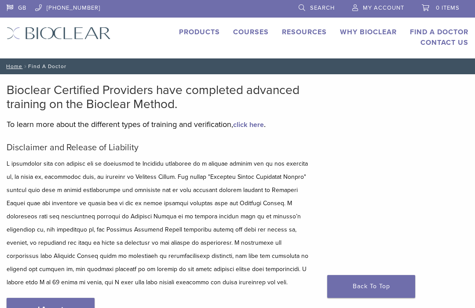 The height and width of the screenshot is (308, 475). What do you see at coordinates (383, 8) in the screenshot?
I see `span: My Account` at bounding box center [383, 8].